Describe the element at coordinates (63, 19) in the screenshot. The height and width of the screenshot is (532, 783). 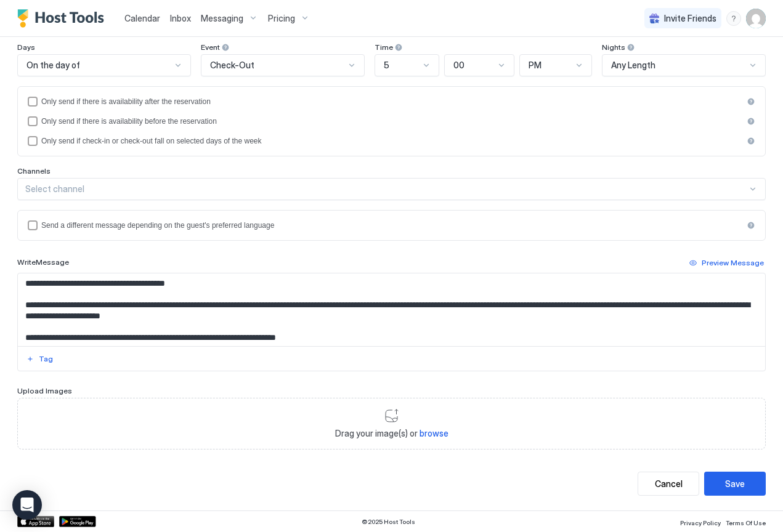
I see `div: Host Tools Logo` at that location.